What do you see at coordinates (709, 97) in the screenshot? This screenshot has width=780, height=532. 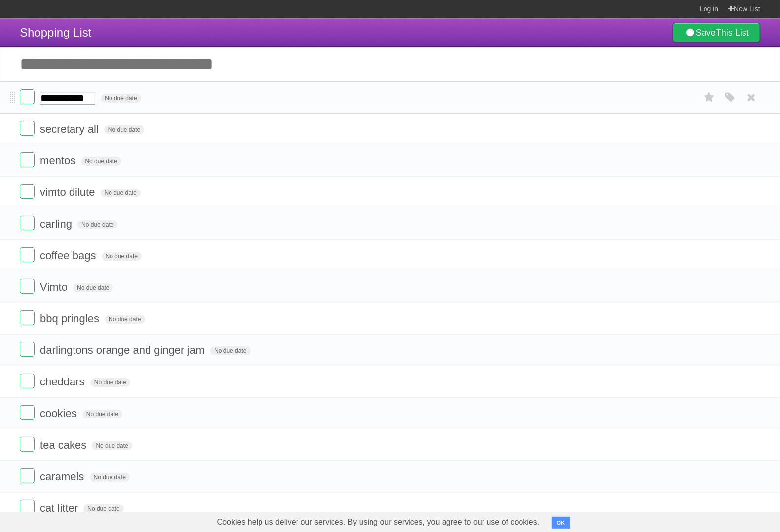 I see `label: Star task` at bounding box center [709, 97].